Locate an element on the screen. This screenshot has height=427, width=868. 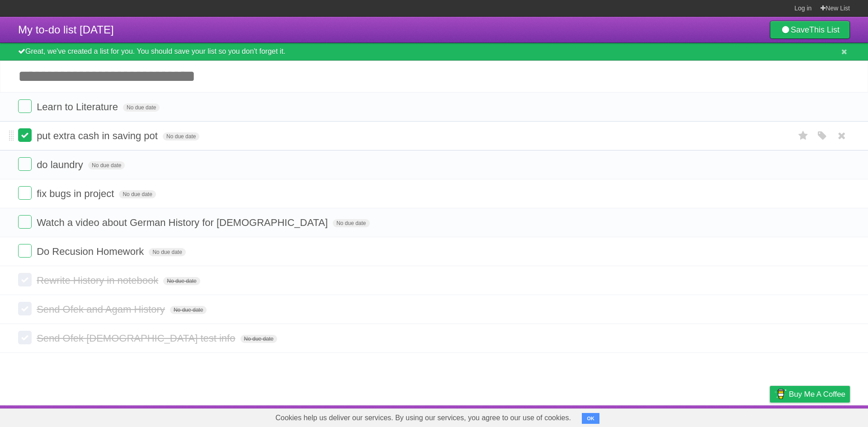
span: Buy me a coffee is located at coordinates (817, 394).